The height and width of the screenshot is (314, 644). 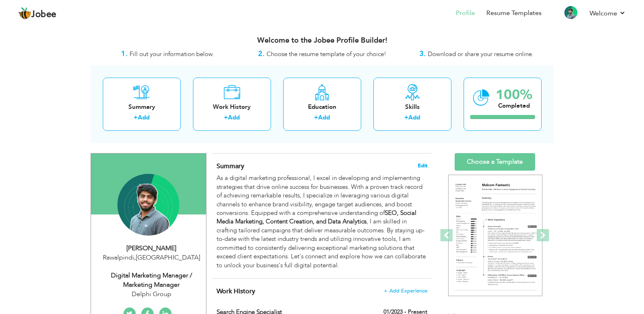 I want to click on div: Skills, so click(x=412, y=107).